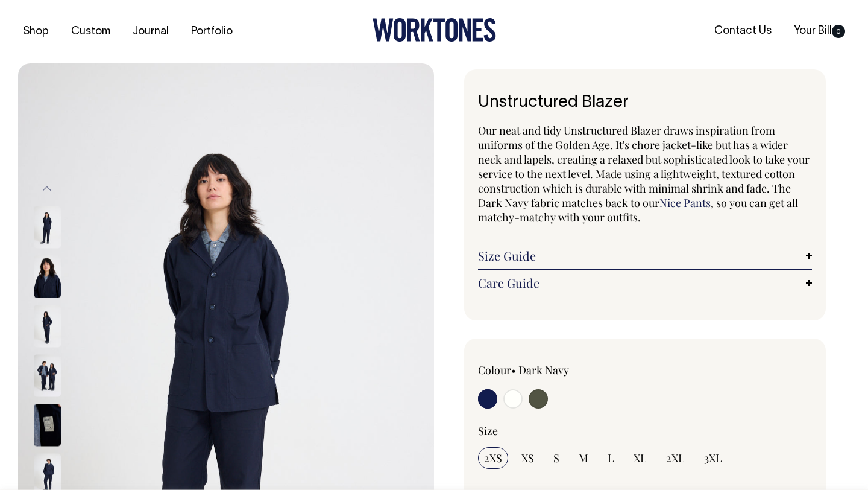 This screenshot has width=868, height=490. Describe the element at coordinates (493, 458) in the screenshot. I see `input: 2XS` at that location.